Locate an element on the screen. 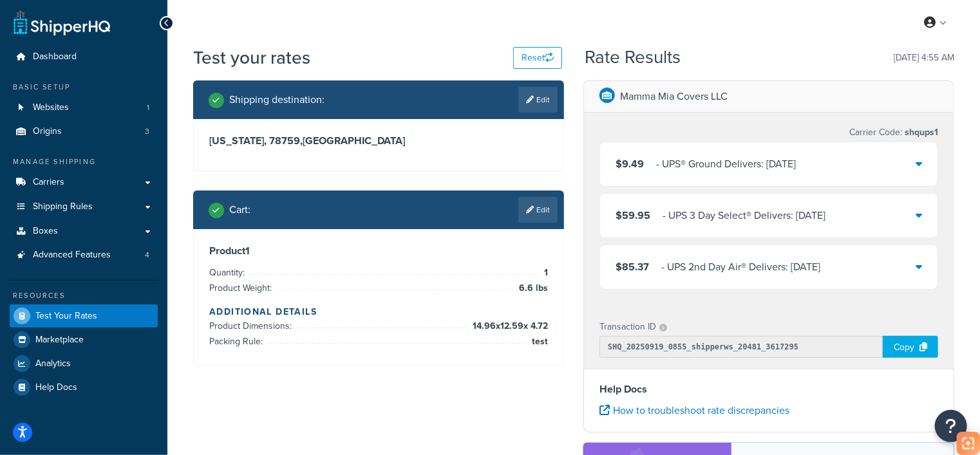  span: test is located at coordinates (538, 342).